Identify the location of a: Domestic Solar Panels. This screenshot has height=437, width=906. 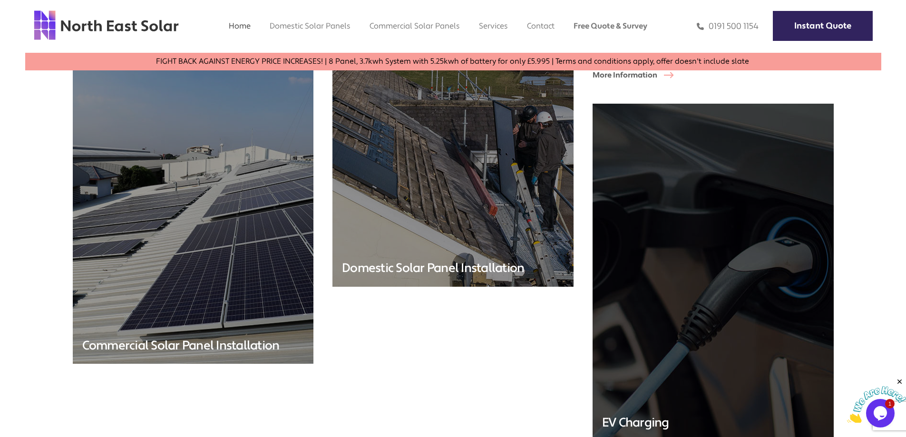
(310, 26).